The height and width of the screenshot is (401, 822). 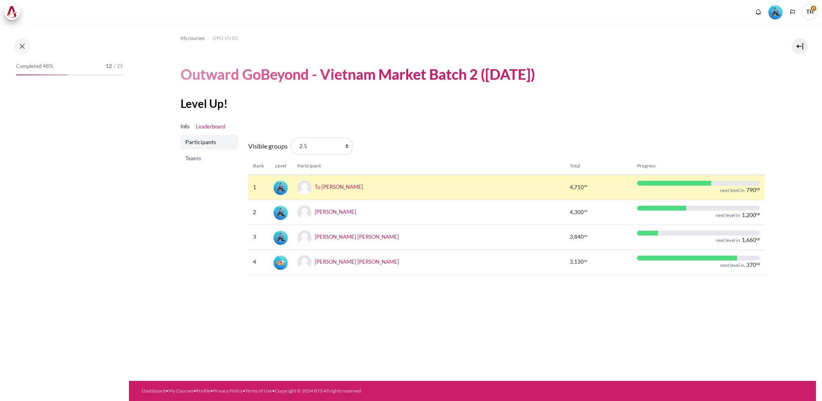 What do you see at coordinates (473, 38) in the screenshot?
I see `nav: Navigation bar` at bounding box center [473, 38].